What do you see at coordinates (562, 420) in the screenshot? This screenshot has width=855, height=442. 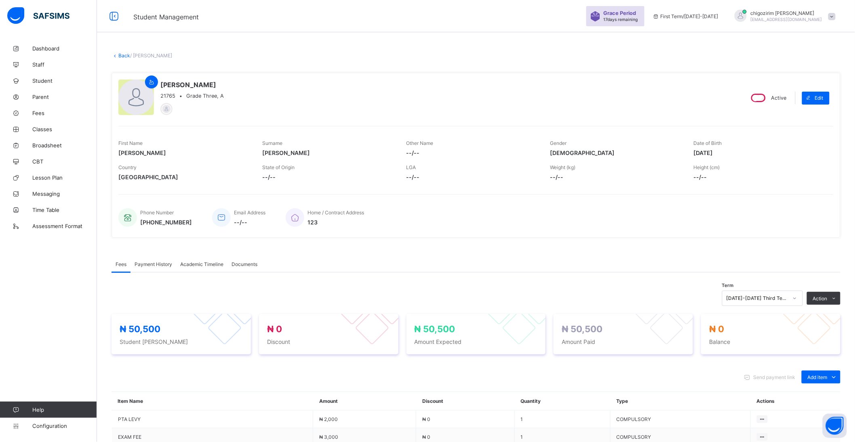 I see `td: 1` at bounding box center [562, 420].